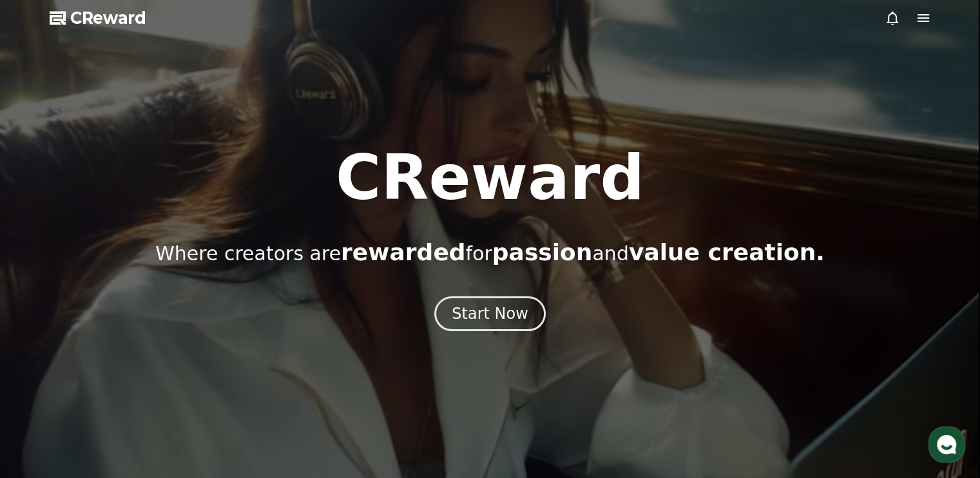  I want to click on a: Settings, so click(207, 387).